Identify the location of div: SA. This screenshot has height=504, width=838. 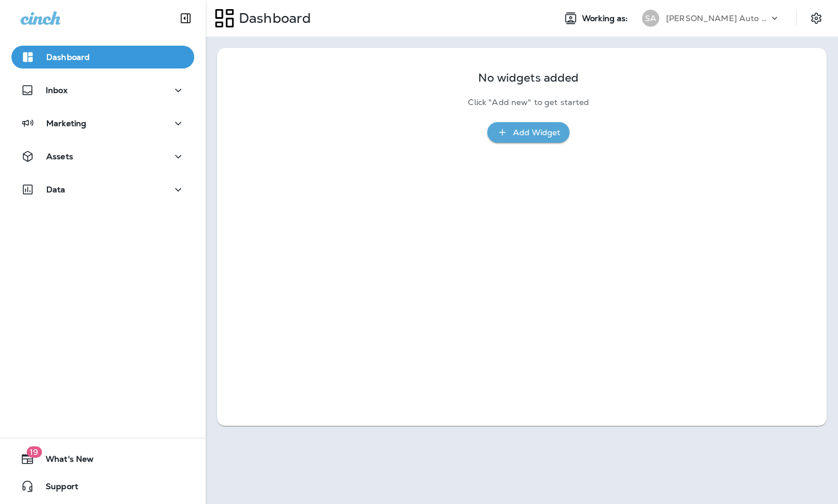
(651, 18).